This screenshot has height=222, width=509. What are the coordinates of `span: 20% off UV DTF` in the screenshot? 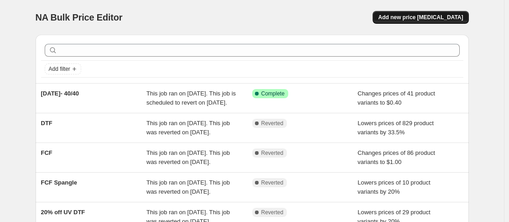 It's located at (63, 212).